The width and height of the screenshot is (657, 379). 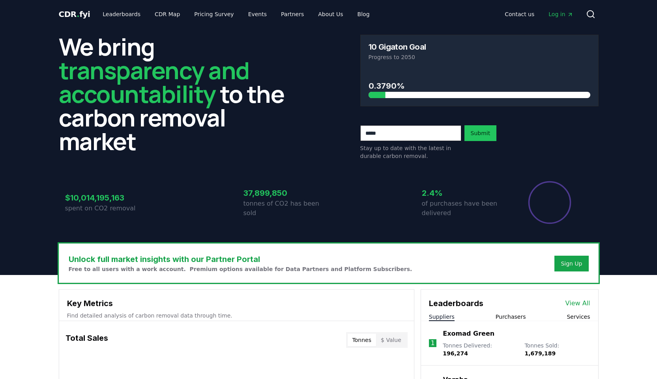 What do you see at coordinates (286, 209) in the screenshot?
I see `p: tonnes of CO2 has been sold` at bounding box center [286, 209].